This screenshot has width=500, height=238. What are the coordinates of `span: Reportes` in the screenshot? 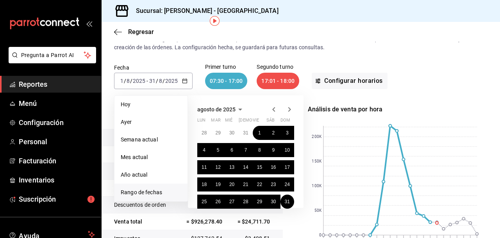 It's located at (57, 84).